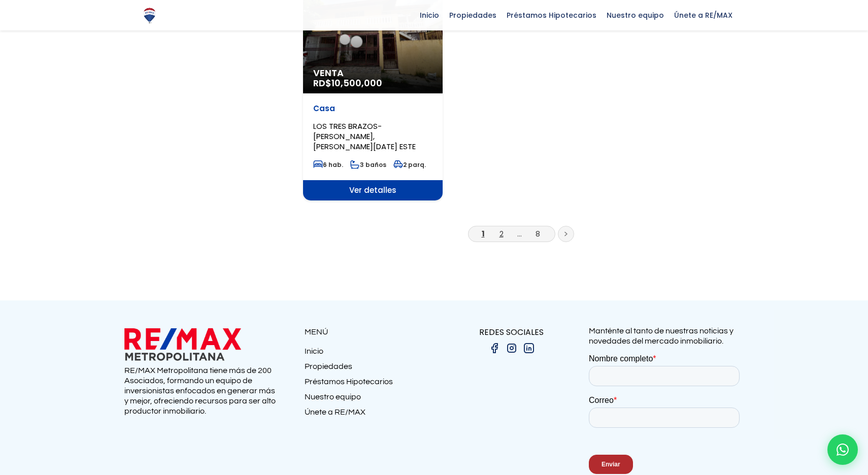 Image resolution: width=868 pixels, height=475 pixels. Describe the element at coordinates (502, 234) in the screenshot. I see `a: 2` at that location.